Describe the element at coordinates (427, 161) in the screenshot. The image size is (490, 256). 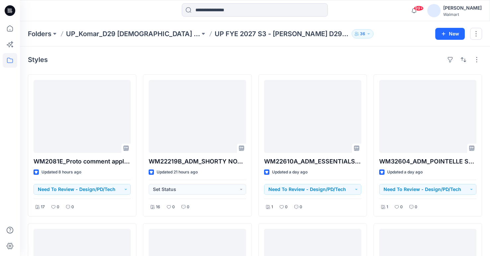
I see `p: WM32604_ADM_POINTELLE SHORT CHEMISE` at that location.